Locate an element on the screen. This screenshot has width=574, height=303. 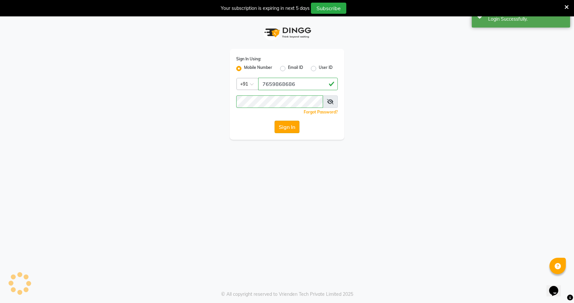
label: Sign In Using: is located at coordinates (249, 59).